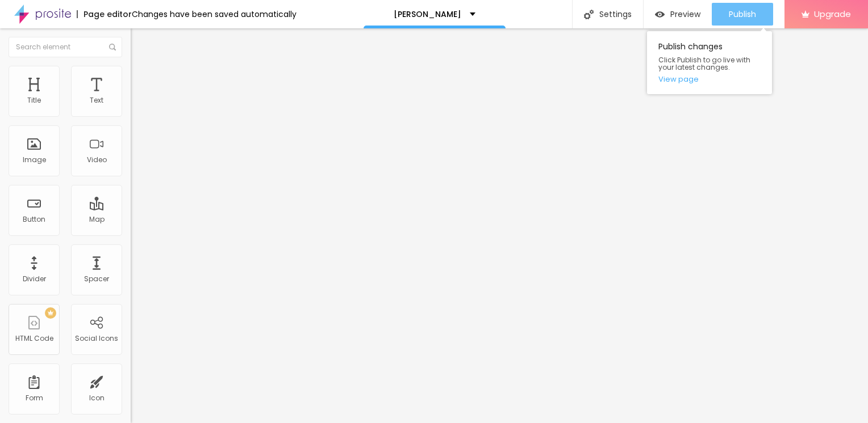  Describe the element at coordinates (832, 14) in the screenshot. I see `span: Upgrade` at that location.